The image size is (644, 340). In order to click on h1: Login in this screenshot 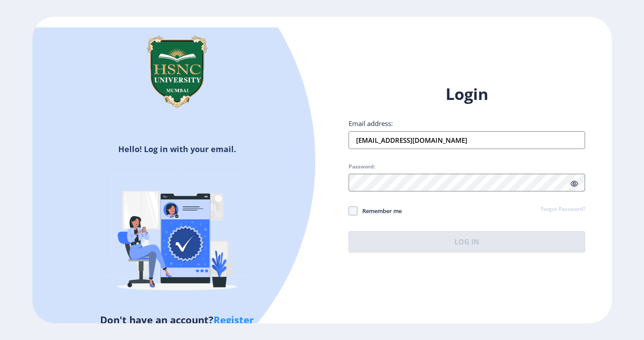, I will do `click(467, 94)`.